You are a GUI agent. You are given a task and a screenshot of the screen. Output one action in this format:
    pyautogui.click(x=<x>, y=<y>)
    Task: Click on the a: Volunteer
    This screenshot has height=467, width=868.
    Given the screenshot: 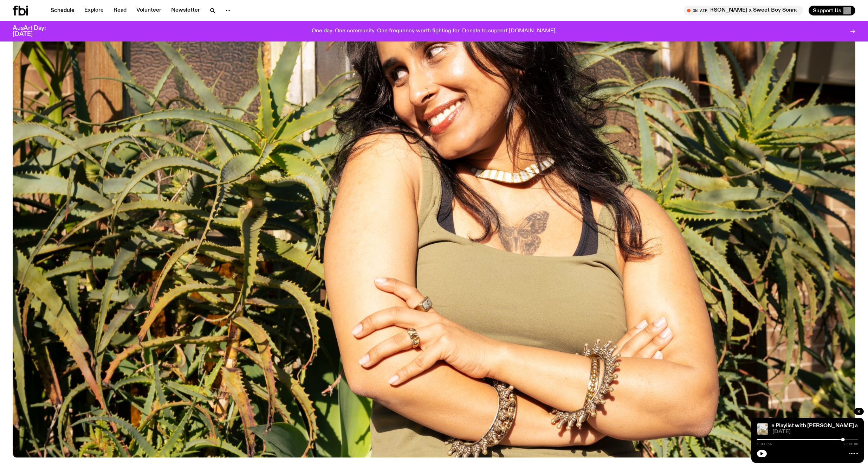 What is the action you would take?
    pyautogui.click(x=148, y=11)
    